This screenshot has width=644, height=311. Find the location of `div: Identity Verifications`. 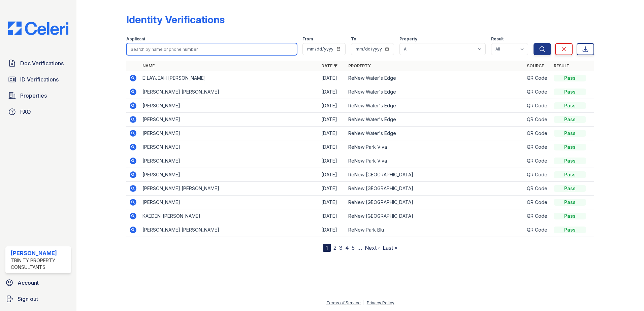

div: Identity Verifications is located at coordinates (175, 19).